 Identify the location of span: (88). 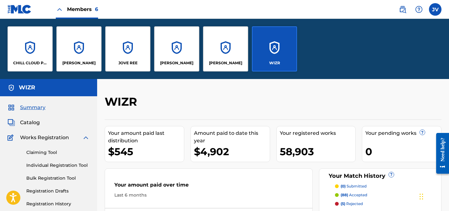
(344, 194).